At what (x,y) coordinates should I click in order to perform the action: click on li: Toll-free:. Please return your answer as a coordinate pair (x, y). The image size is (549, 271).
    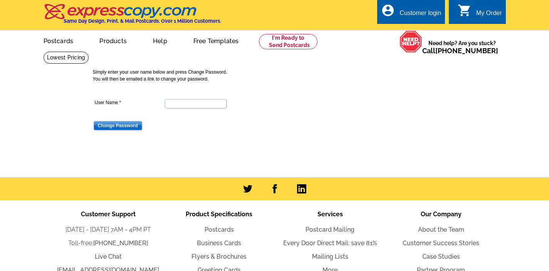
    Looking at the image, I should click on (108, 243).